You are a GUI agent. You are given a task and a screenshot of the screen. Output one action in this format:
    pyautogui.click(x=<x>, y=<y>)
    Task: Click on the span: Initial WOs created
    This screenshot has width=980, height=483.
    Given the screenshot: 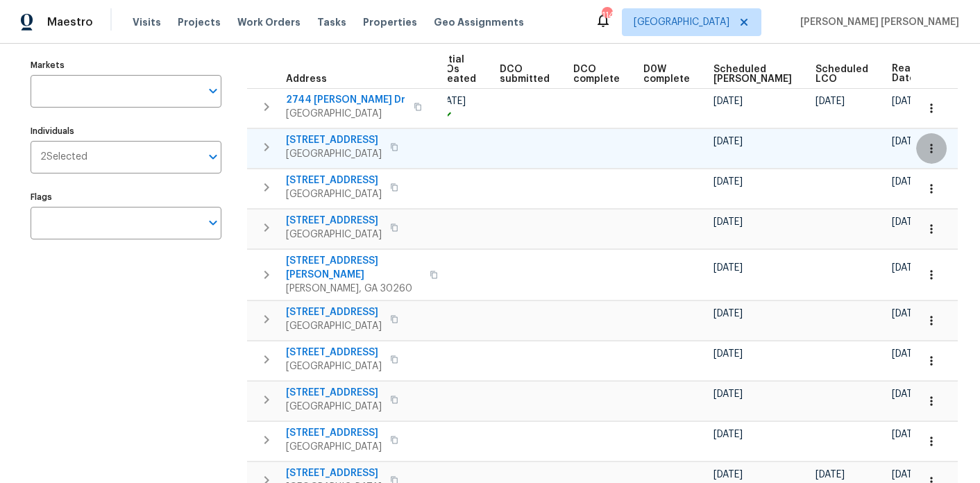 What is the action you would take?
    pyautogui.click(x=456, y=69)
    